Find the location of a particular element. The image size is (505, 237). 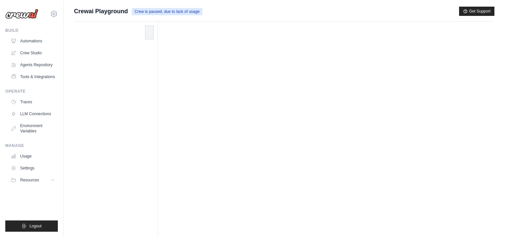

img: Logo is located at coordinates (22, 14).